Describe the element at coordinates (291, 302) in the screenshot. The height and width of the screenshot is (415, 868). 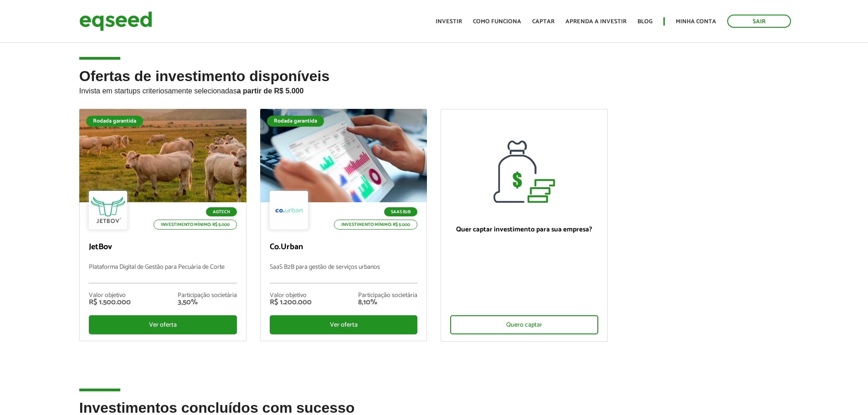
I see `div: R$ 1.200.000` at that location.